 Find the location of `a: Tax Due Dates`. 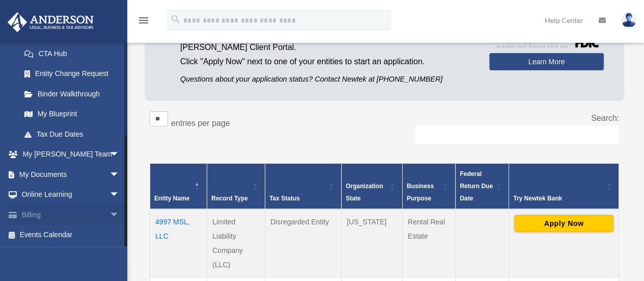

a: Tax Due Dates is located at coordinates (72, 134).